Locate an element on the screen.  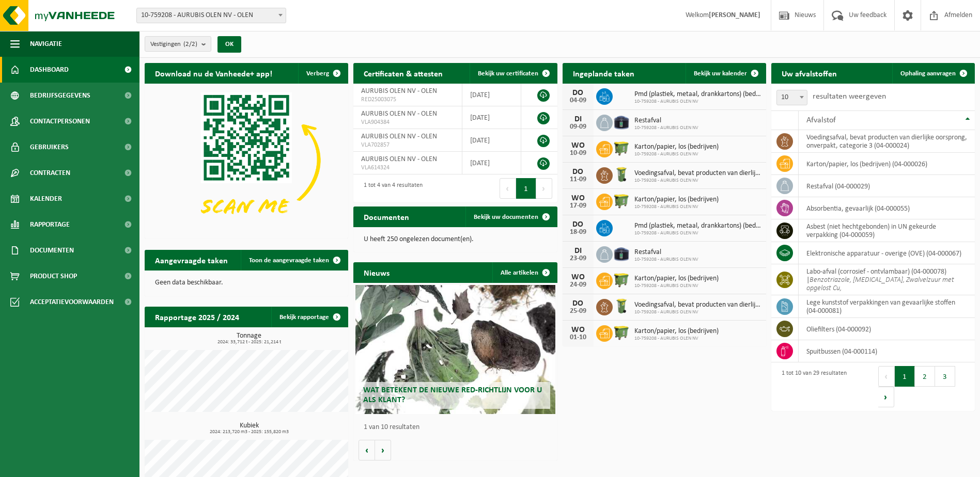
span: RED25003075 is located at coordinates (407, 100).